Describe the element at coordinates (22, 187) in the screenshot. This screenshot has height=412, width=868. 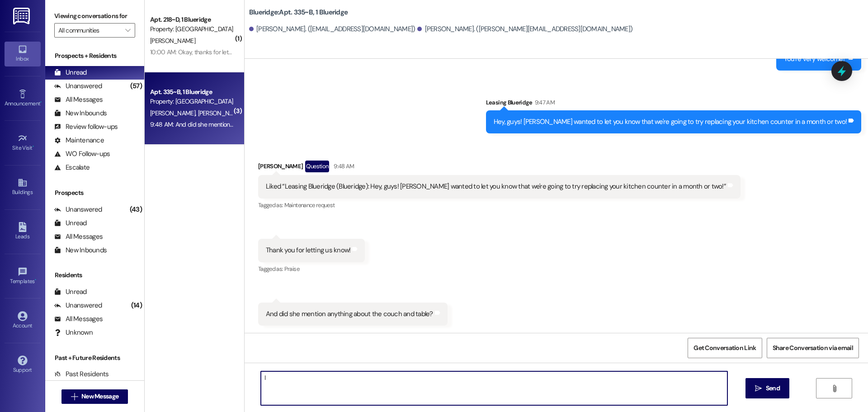
I see `a: Buildings` at that location.